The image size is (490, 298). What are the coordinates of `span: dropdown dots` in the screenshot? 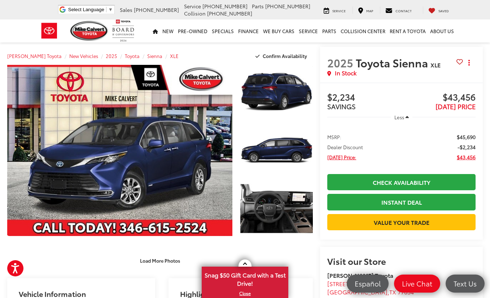 It's located at (469, 63).